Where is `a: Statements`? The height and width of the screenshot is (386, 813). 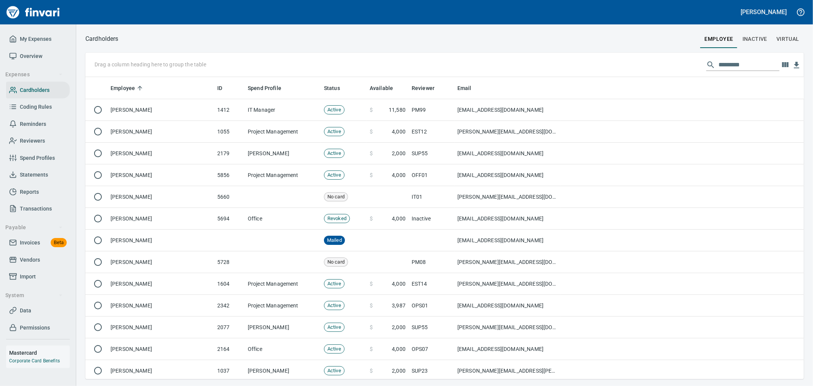 a: Statements is located at coordinates (38, 174).